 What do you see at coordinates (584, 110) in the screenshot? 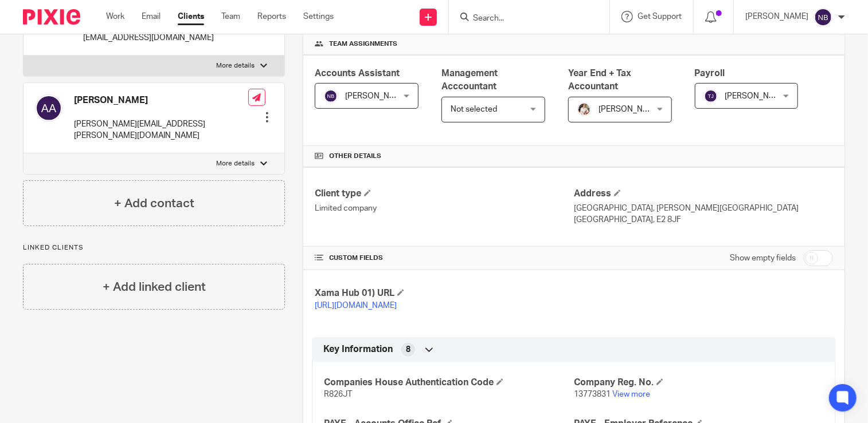
I see `img: Kayleigh%20Henson.jpeg` at bounding box center [584, 110].